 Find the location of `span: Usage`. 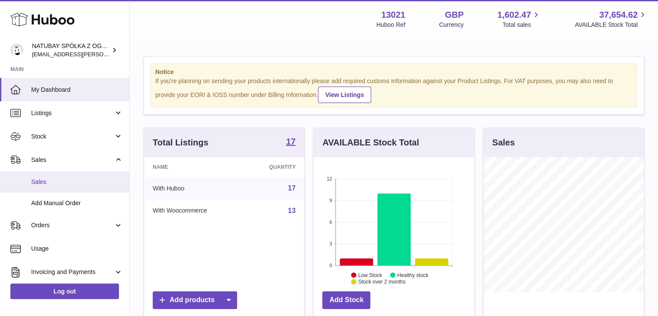

span: Usage is located at coordinates (77, 248).